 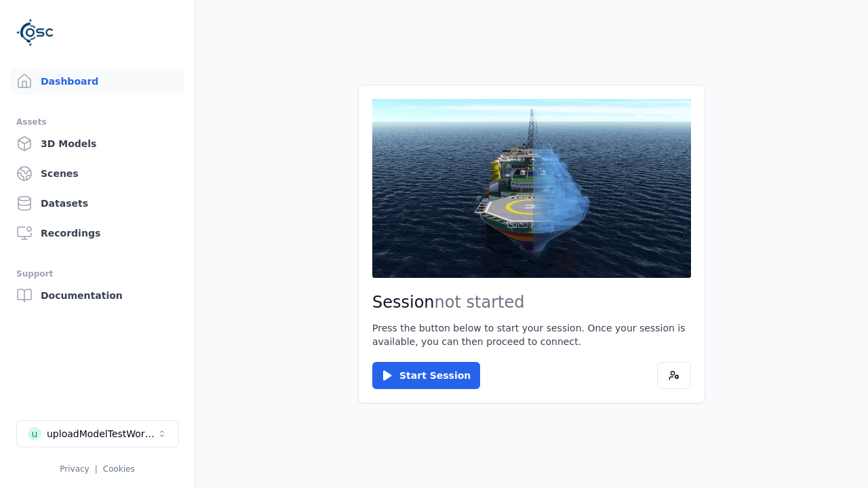 What do you see at coordinates (97, 274) in the screenshot?
I see `div: Support` at bounding box center [97, 274].